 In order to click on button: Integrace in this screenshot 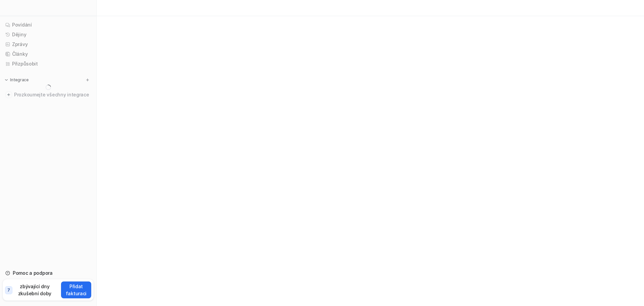, I will do `click(16, 80)`.